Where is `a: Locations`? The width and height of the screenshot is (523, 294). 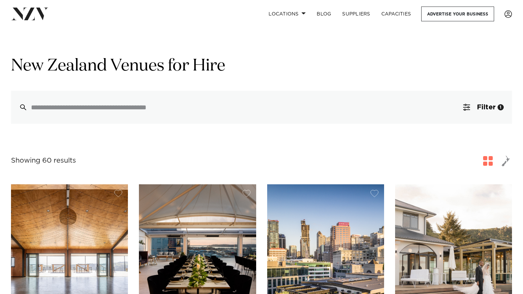
a: Locations is located at coordinates (287, 14).